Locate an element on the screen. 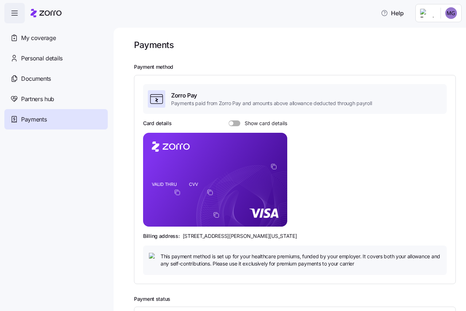 This screenshot has width=466, height=311. h3: Card details is located at coordinates (157, 123).